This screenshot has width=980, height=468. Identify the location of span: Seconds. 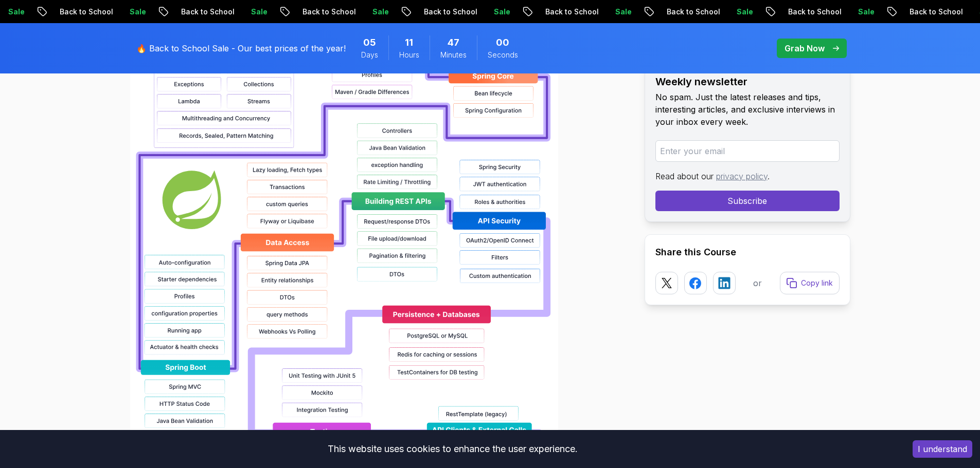
(503, 55).